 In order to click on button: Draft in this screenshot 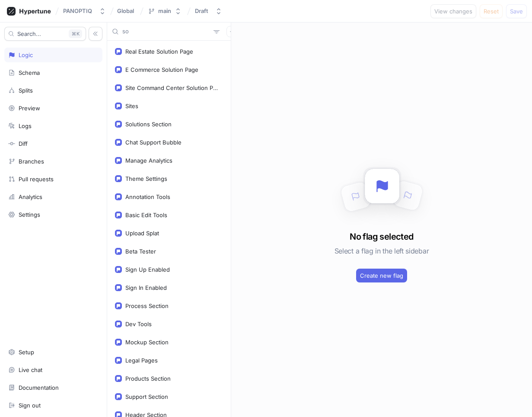, I will do `click(208, 11)`.